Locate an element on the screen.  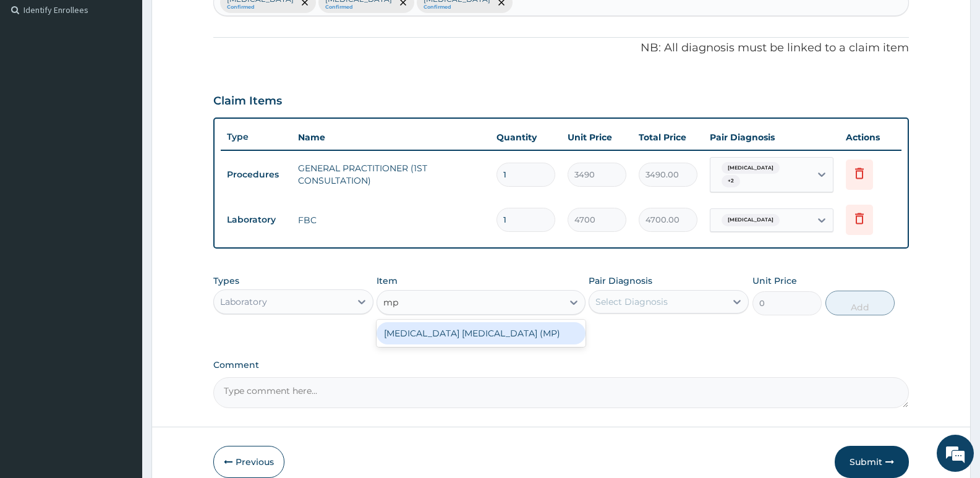
span: + 2 is located at coordinates (731, 181).